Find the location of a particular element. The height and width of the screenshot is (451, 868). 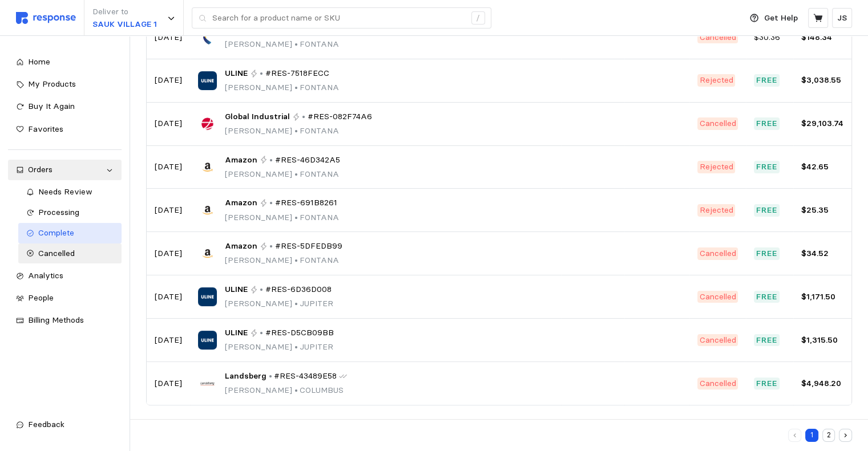

img: svg%3e is located at coordinates (46, 18).